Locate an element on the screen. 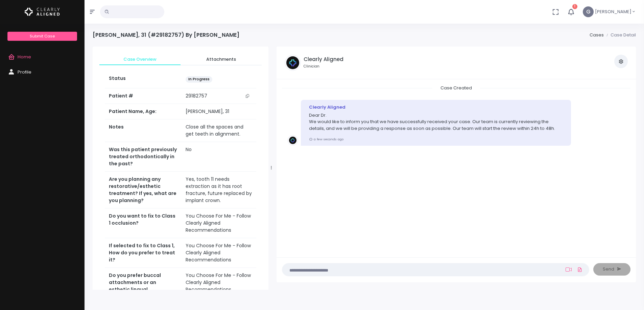  th: Are you planning any restorative/esthetic treatment? If yes, what are you planning? is located at coordinates (143, 190).